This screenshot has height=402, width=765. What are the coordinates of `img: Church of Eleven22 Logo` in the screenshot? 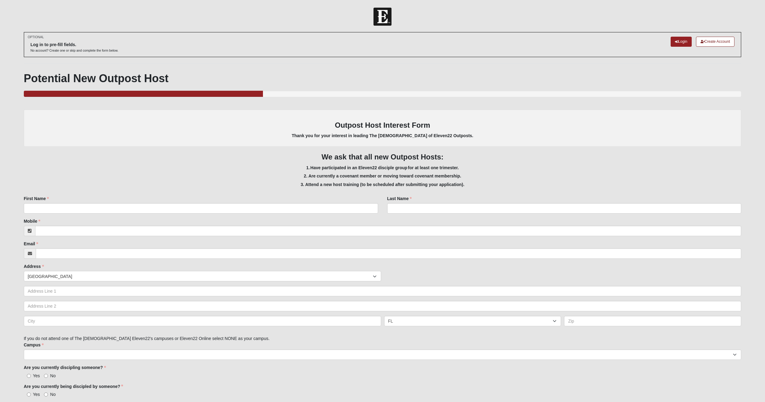 It's located at (382, 16).